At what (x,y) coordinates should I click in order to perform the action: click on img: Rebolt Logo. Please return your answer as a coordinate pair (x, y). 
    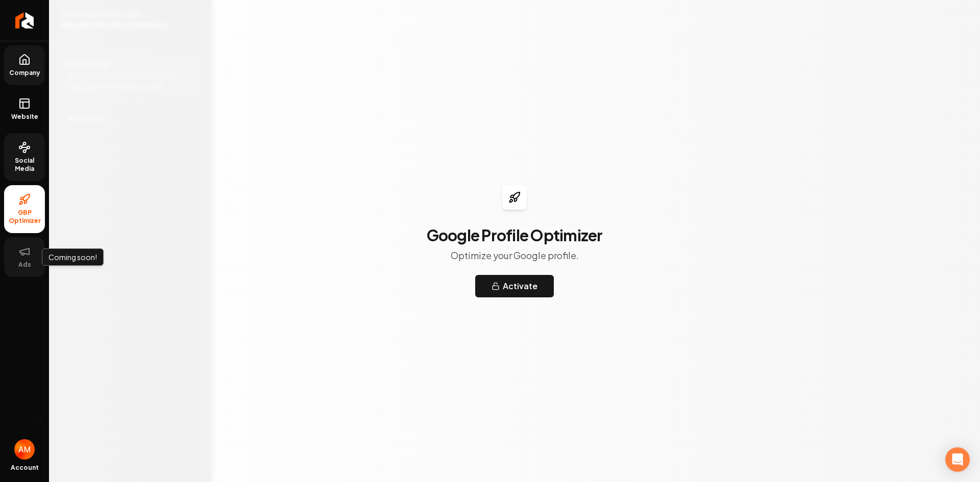
    Looking at the image, I should click on (24, 21).